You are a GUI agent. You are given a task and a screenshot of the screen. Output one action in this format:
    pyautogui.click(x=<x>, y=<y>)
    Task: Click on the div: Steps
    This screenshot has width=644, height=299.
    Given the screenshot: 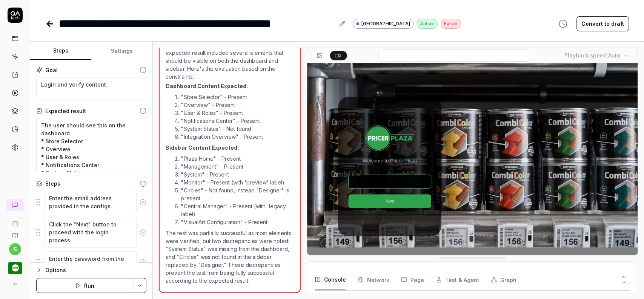 What is the action you would take?
    pyautogui.click(x=53, y=183)
    